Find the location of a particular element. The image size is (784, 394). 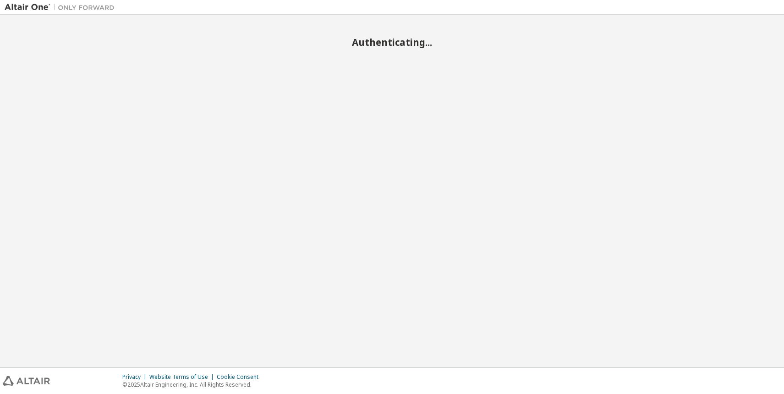

img: altair_logo.svg is located at coordinates (26, 380).